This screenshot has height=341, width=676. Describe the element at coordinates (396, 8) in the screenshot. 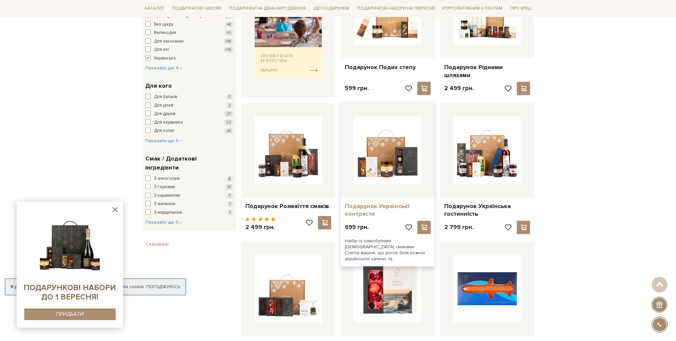

I see `a: Подарункові набори на 1 Вересня` at that location.